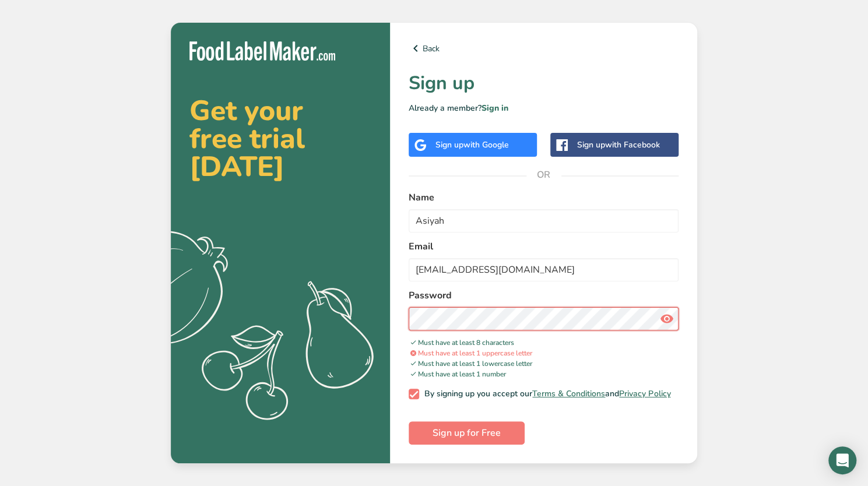 Image resolution: width=868 pixels, height=486 pixels. Describe the element at coordinates (569, 393) in the screenshot. I see `a: Terms & Conditions` at that location.